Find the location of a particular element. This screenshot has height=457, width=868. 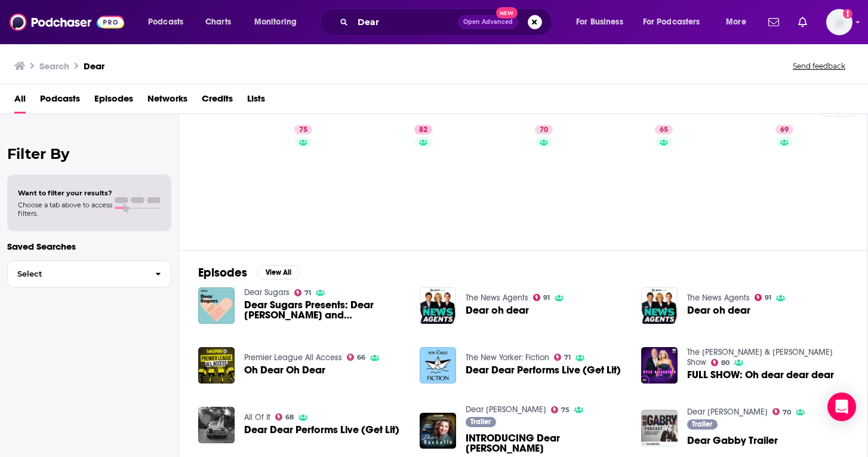

h2: Episodes is located at coordinates (222, 272).